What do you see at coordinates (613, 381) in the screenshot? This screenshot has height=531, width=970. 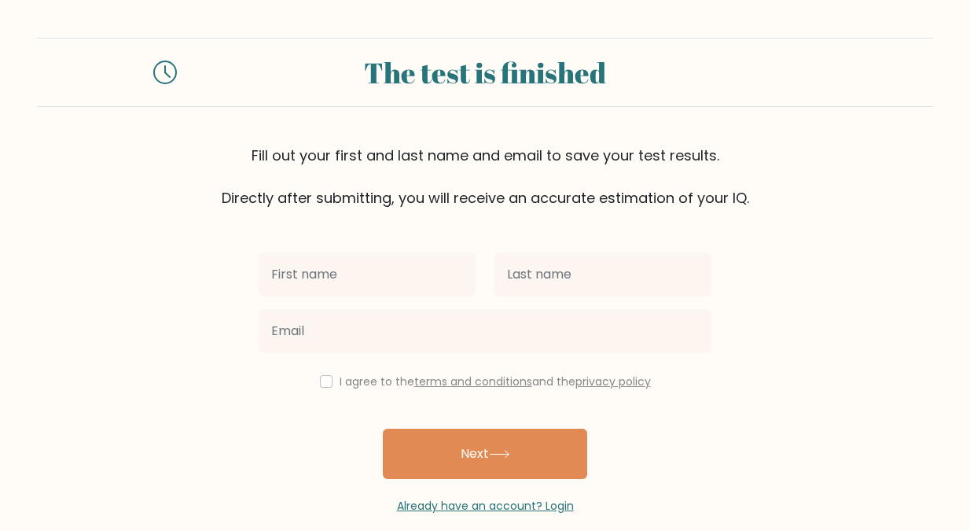 I see `a: privacy policy` at bounding box center [613, 381].